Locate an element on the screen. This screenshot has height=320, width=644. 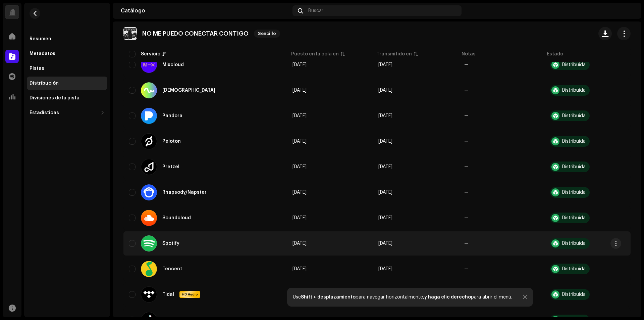
div: Peloton is located at coordinates (172, 142).